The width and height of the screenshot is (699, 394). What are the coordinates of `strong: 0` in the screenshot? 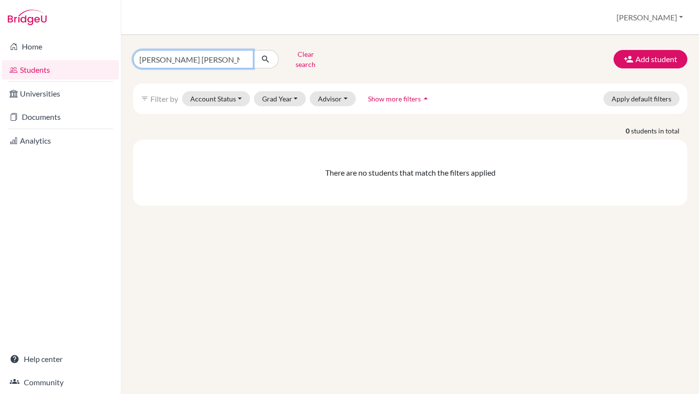 It's located at (628, 131).